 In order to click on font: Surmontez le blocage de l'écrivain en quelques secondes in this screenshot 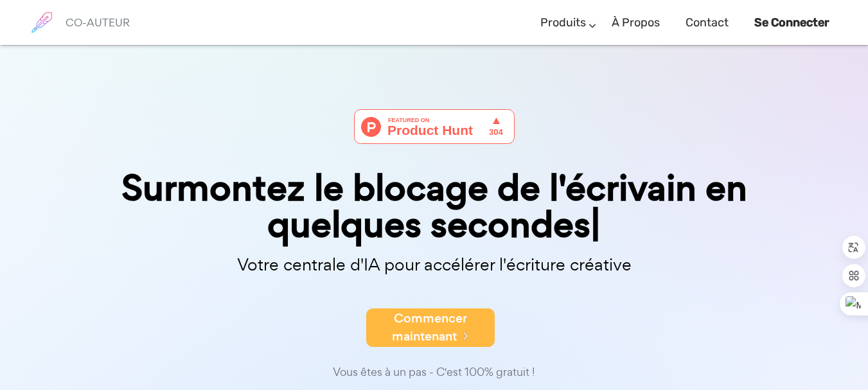, I will do `click(434, 206)`.